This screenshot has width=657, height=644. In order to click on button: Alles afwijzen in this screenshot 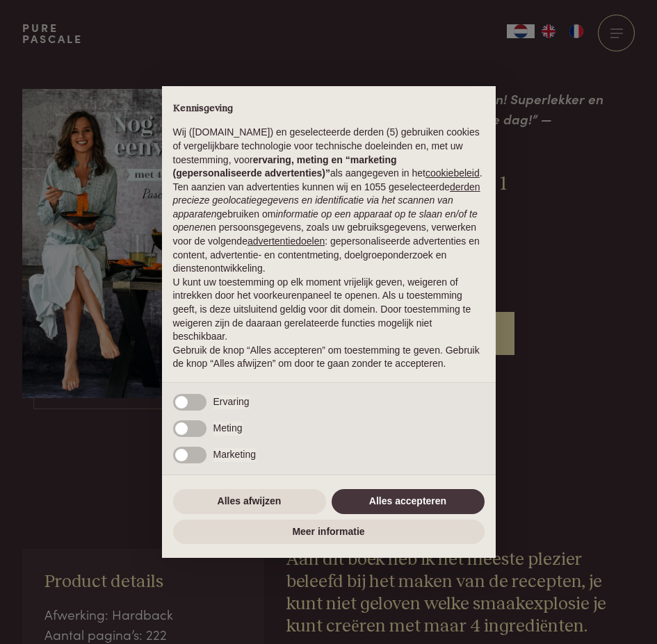, I will do `click(249, 502)`.